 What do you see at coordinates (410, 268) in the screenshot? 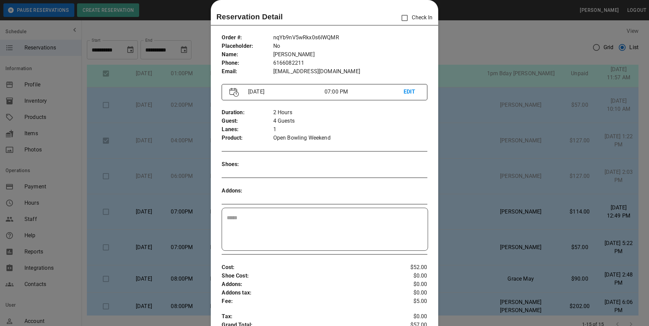
I see `p: $52.00` at bounding box center [410, 268].